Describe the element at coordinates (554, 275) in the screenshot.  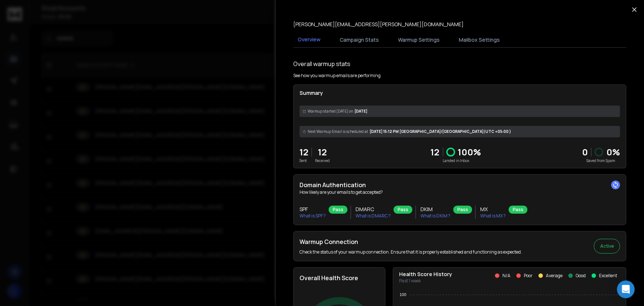
I see `p: Average` at that location.